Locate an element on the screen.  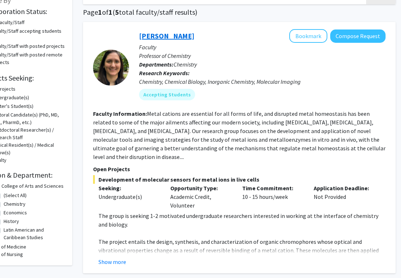
p: The group is seeking 1-2 motivated undergraduate researchers interested in working at the interfa... is located at coordinates (242, 220).